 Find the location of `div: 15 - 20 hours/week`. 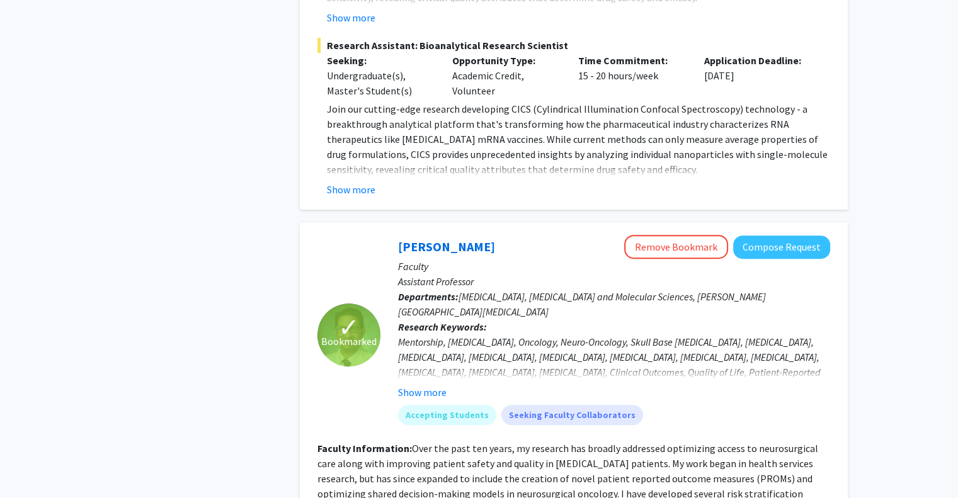

div: 15 - 20 hours/week is located at coordinates (632, 76).